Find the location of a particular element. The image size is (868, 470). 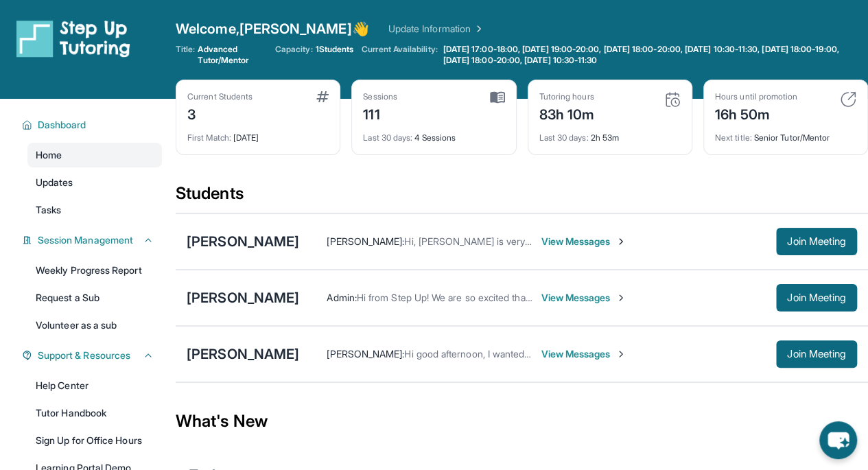

img: logo is located at coordinates (73, 38).